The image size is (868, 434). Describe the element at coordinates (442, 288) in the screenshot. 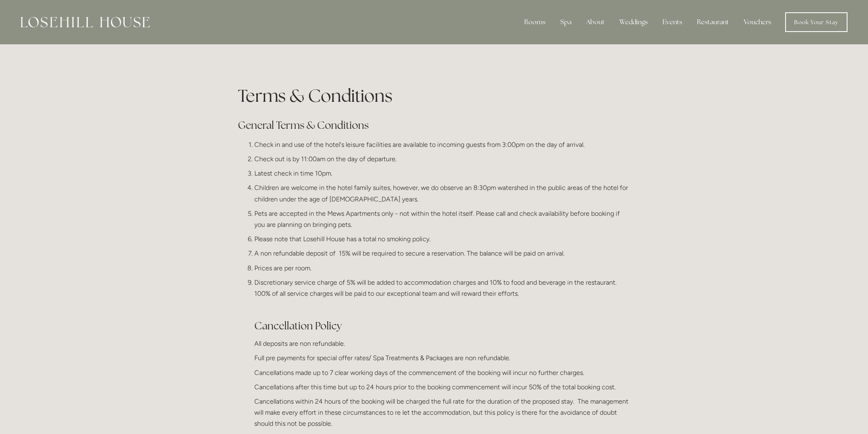

I see `p: Discretionary service charge of 5% will be added to accommodation charges and 10% to food and bev...` at that location.